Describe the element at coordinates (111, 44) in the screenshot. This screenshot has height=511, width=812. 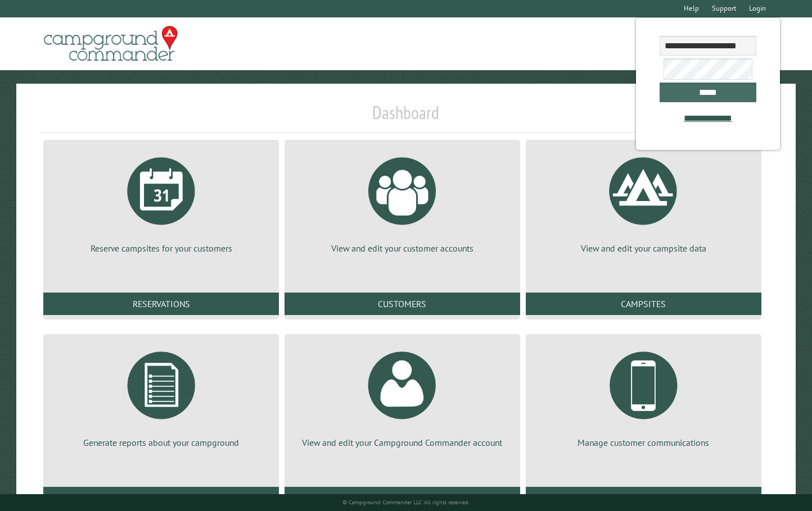
I see `img: Campground Commander` at that location.